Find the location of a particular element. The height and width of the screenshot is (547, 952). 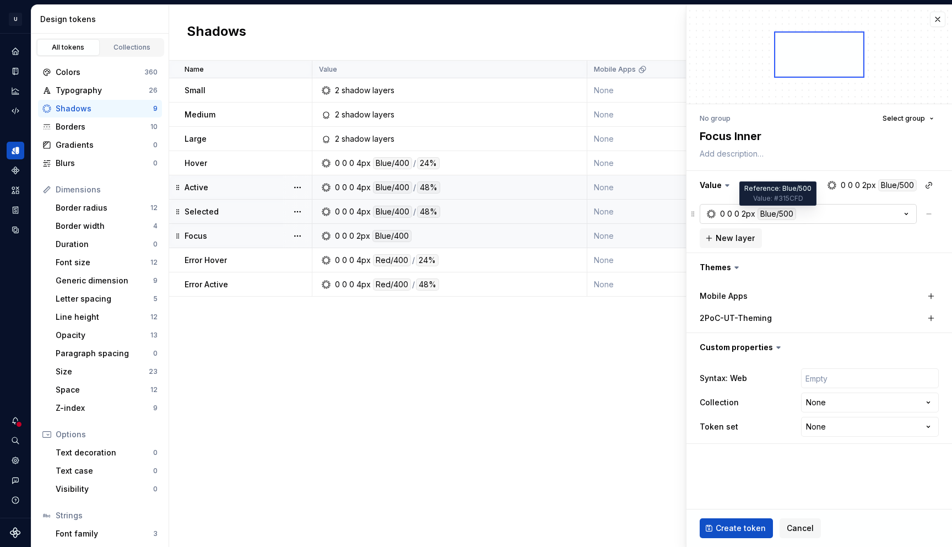

div: Storybook stories is located at coordinates (15, 210).